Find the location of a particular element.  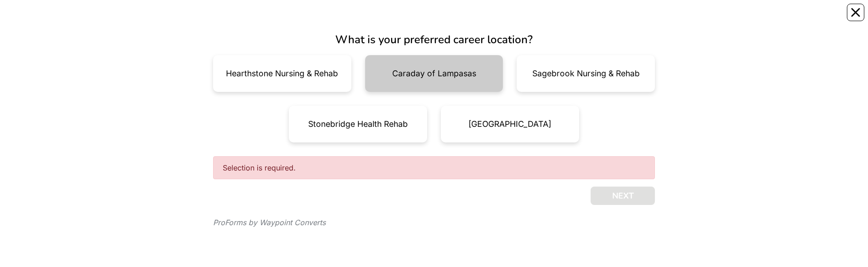

div: Stonebridge Health Rehab is located at coordinates (358, 124).